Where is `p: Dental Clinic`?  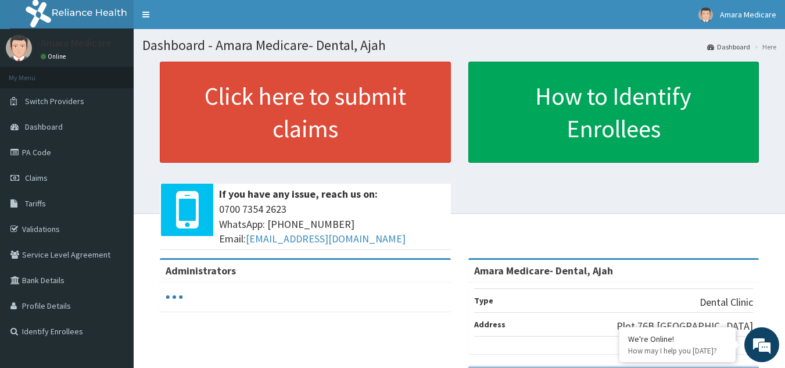
p: Dental Clinic is located at coordinates (726, 302).